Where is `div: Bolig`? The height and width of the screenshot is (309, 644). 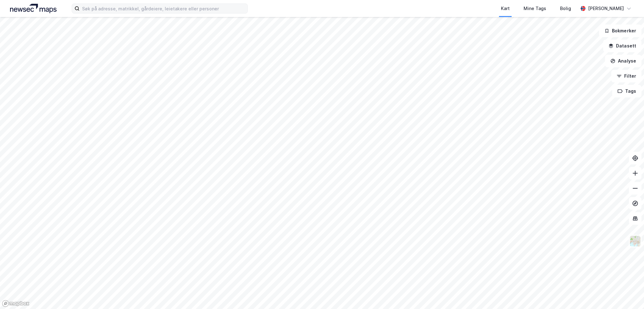
div: Bolig is located at coordinates (565, 9).